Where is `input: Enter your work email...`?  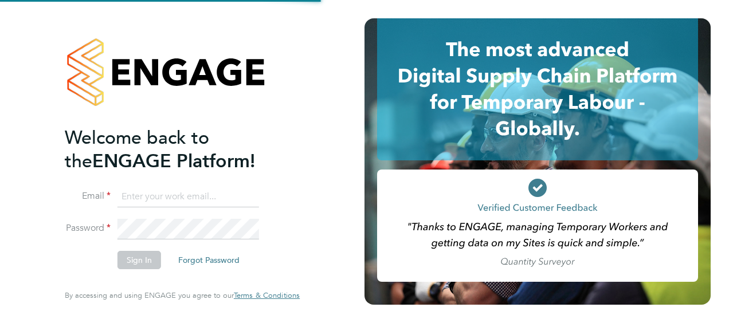 input: Enter your work email... is located at coordinates (188, 197).